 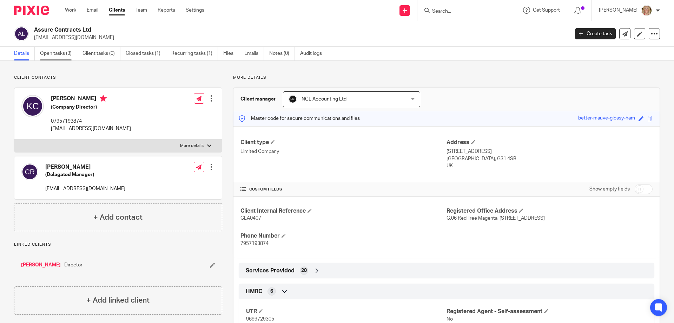 I want to click on span: 7957193874, so click(x=255, y=243).